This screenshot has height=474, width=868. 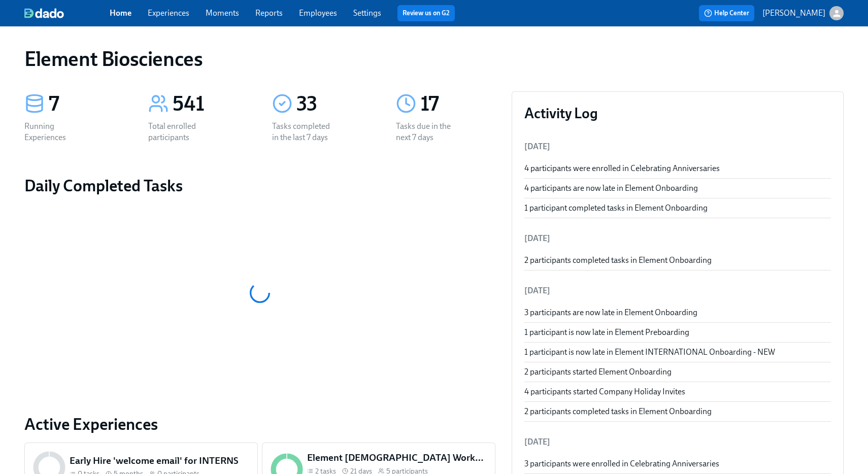 I want to click on div: Total enrolled participants, so click(x=180, y=132).